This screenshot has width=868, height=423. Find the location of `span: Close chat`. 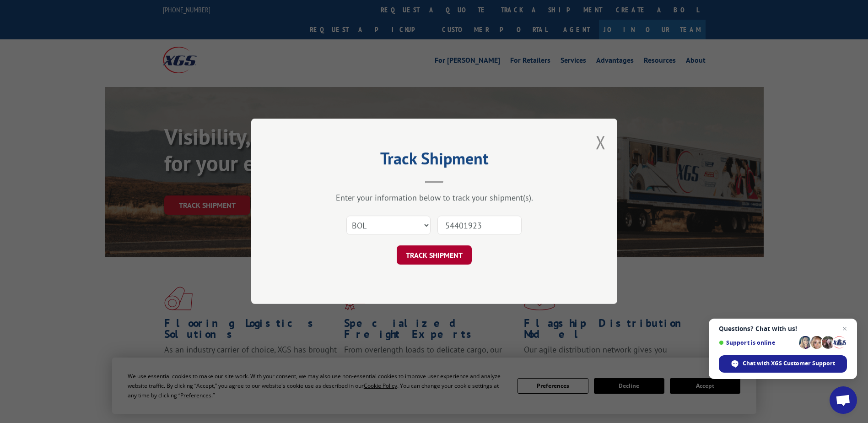

span: Close chat is located at coordinates (845, 328).